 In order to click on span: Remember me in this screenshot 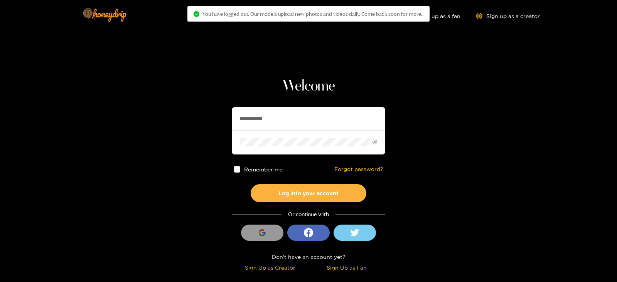, I will do `click(263, 169)`.